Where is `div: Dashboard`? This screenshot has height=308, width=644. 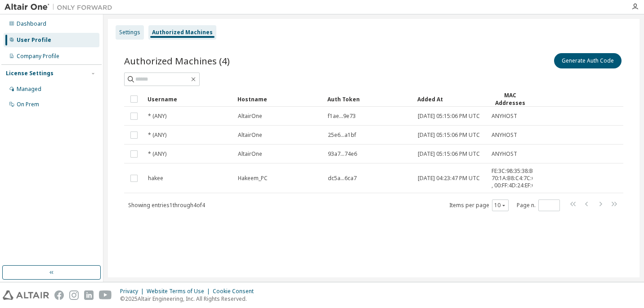 div: Dashboard is located at coordinates (31, 24).